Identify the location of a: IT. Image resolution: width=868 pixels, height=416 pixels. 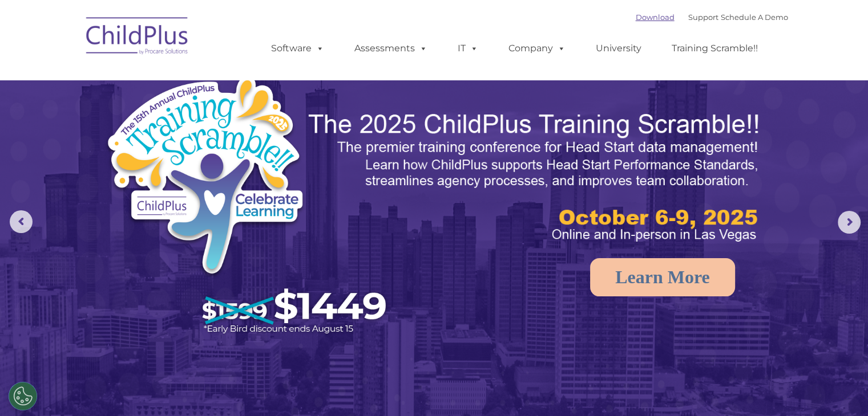
(468, 48).